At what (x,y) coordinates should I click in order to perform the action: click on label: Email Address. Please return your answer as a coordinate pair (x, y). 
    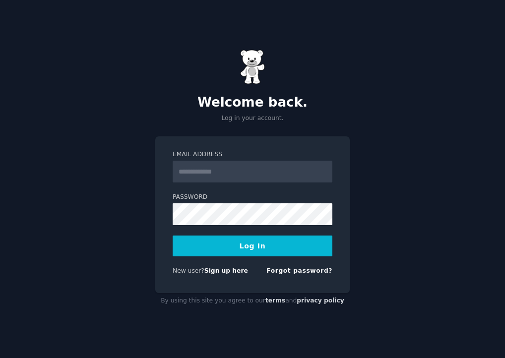
    Looking at the image, I should click on (252, 155).